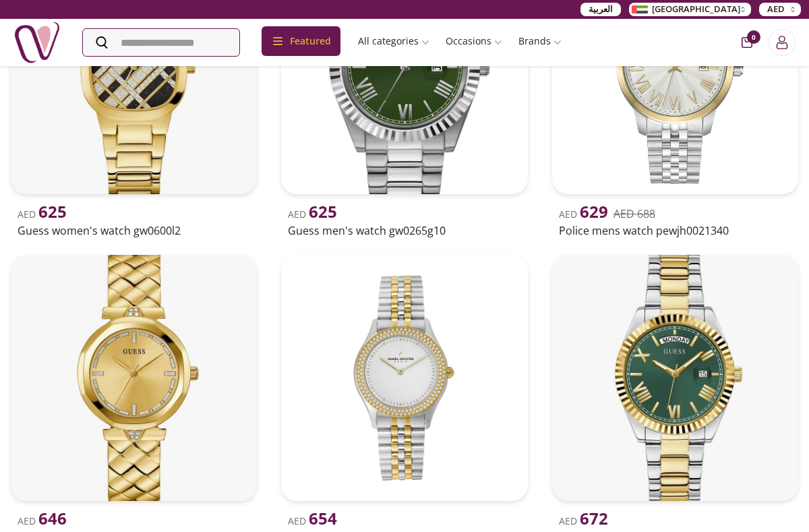 The width and height of the screenshot is (809, 532). Describe the element at coordinates (52, 518) in the screenshot. I see `span: 646` at that location.